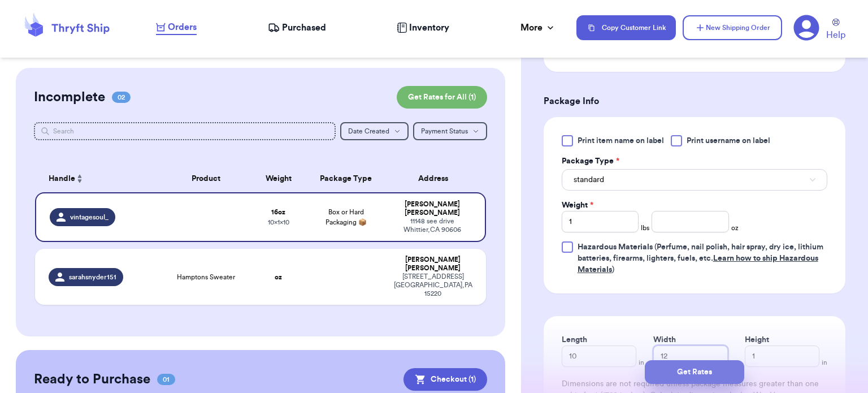 The height and width of the screenshot is (393, 868). What do you see at coordinates (423, 28) in the screenshot?
I see `a: Inventory` at bounding box center [423, 28].